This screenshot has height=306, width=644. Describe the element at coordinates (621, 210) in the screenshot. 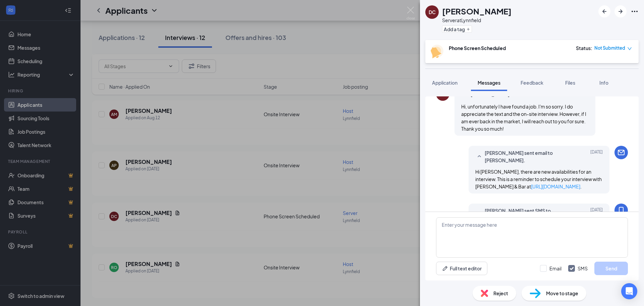

I see `svg: MobileSms` at that location.